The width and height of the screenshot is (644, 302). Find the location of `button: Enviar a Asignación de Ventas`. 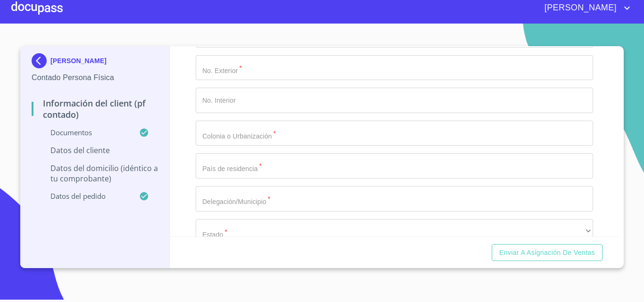

button: Enviar a Asignación de Ventas is located at coordinates (546, 252).